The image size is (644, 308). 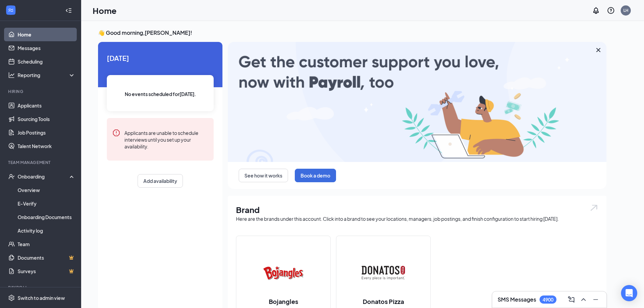 What do you see at coordinates (629, 294) in the screenshot?
I see `div: Open Intercom Messenger` at bounding box center [629, 294].